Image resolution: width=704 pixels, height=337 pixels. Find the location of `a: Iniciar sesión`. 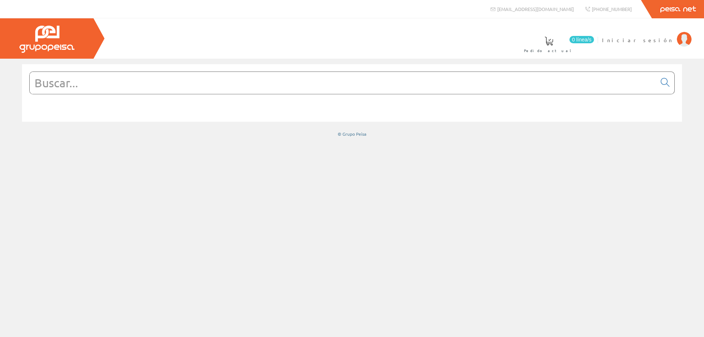

a: Iniciar sesión is located at coordinates (647, 34).